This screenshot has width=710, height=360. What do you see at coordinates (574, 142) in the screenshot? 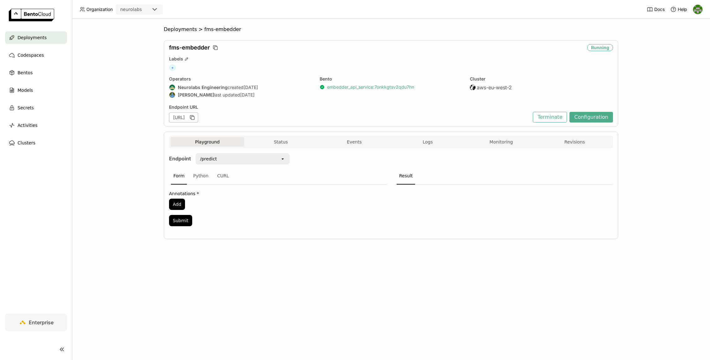
I see `button: Revisions` at bounding box center [574, 142].